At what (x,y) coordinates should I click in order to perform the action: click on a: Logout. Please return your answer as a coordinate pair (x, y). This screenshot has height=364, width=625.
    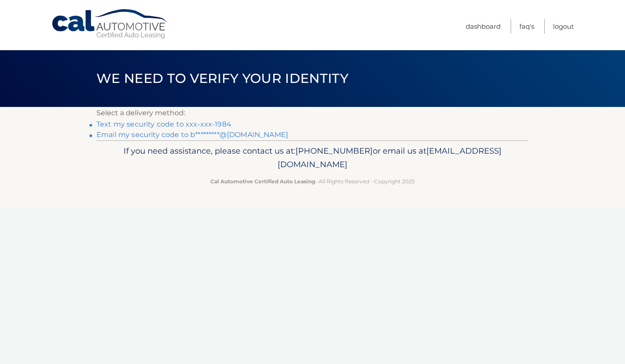
    Looking at the image, I should click on (563, 26).